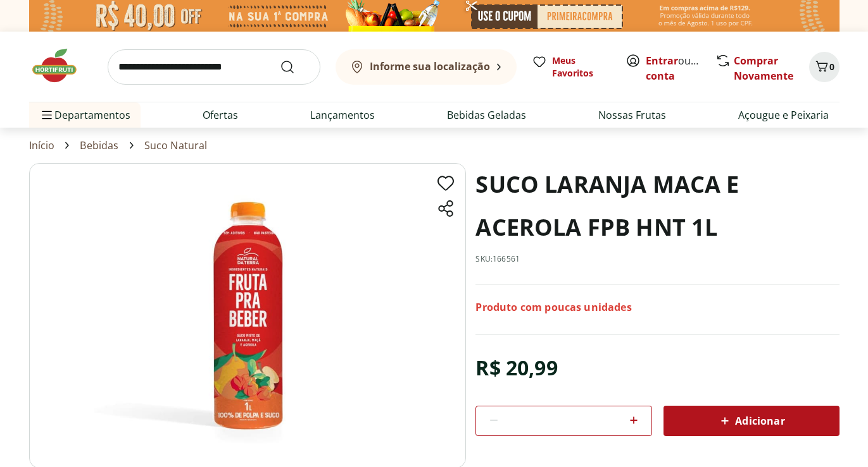 The height and width of the screenshot is (467, 868). I want to click on span: Meus Favoritos, so click(581, 67).